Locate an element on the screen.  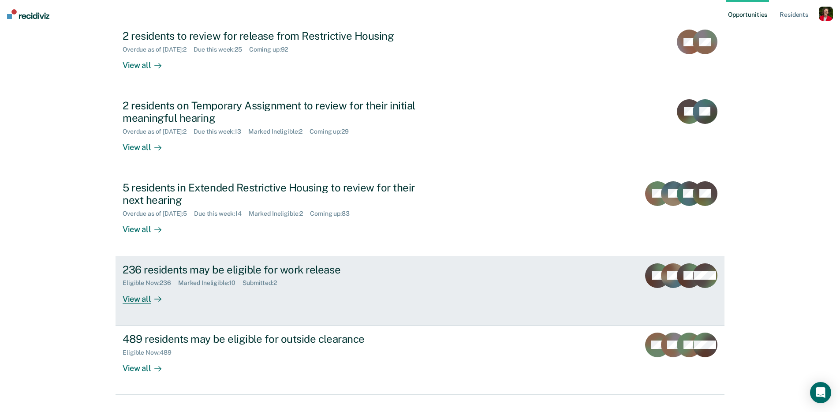
div: 2 residents on Temporary Assignment to review for their initial meaningful hearing is located at coordinates (277, 112).